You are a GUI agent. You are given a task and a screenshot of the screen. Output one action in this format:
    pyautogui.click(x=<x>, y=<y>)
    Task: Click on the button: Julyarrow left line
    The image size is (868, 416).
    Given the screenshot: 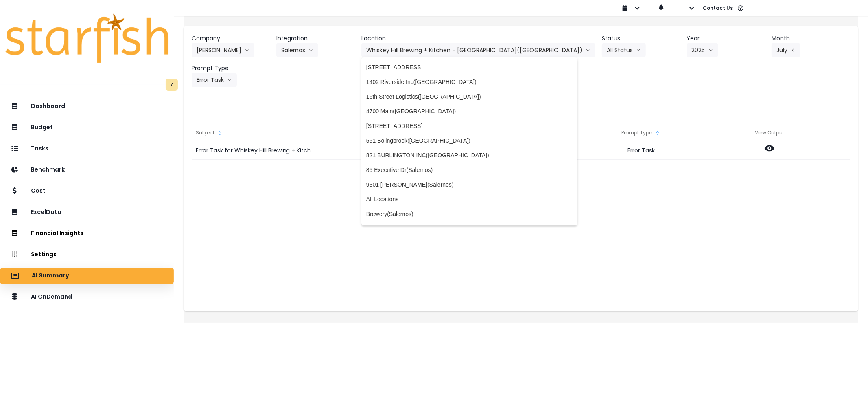 What is the action you would take?
    pyautogui.click(x=786, y=50)
    